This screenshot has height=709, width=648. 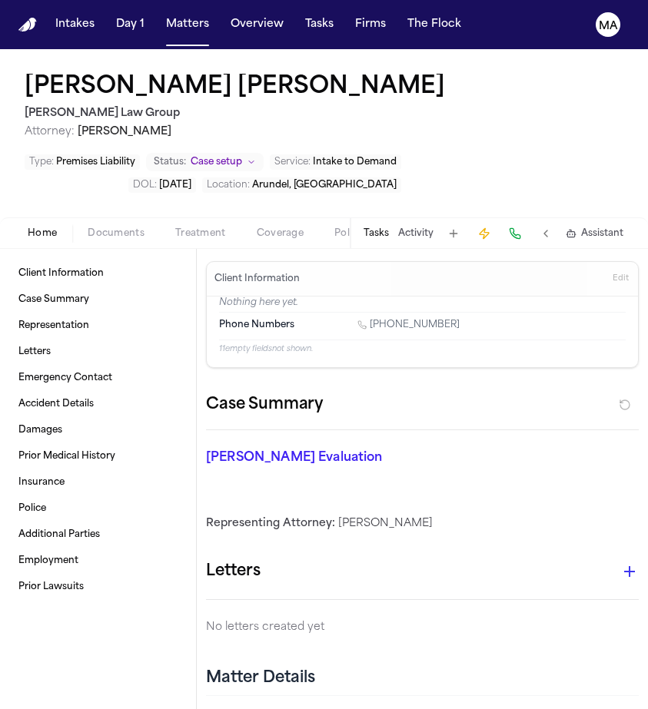 I want to click on a: Police, so click(x=98, y=509).